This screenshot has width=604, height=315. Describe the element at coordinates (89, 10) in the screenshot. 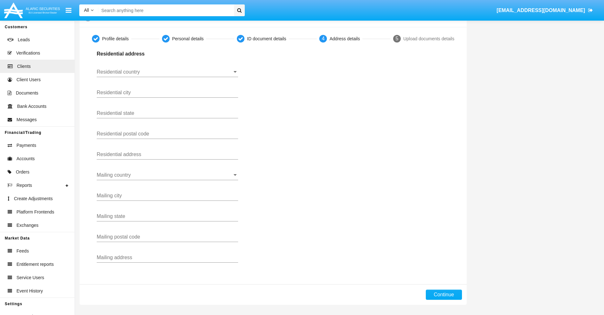

I see `a: All` at that location.